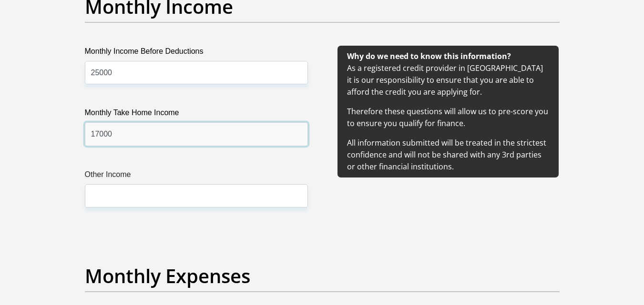  What do you see at coordinates (197, 177) in the screenshot?
I see `label: Other Income` at bounding box center [197, 177].